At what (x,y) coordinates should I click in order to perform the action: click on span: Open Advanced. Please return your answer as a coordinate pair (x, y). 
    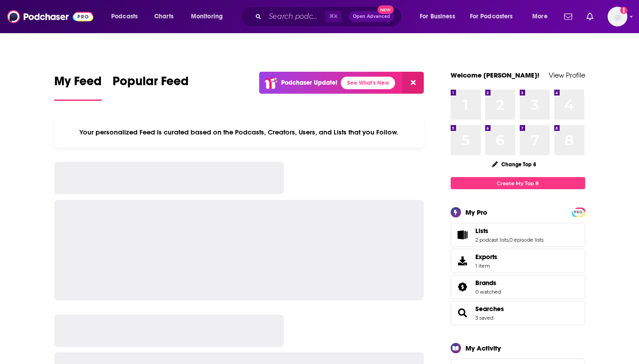
    Looking at the image, I should click on (372, 17).